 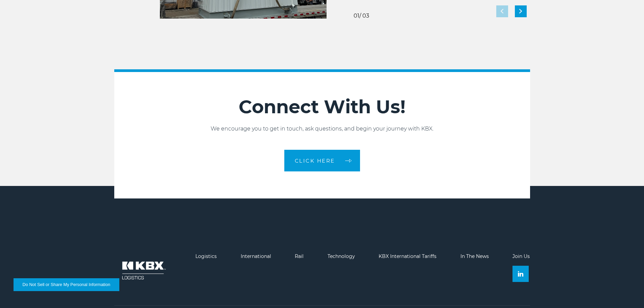 What do you see at coordinates (322, 160) in the screenshot?
I see `a: CLICK HERE arrow arrow` at bounding box center [322, 160].